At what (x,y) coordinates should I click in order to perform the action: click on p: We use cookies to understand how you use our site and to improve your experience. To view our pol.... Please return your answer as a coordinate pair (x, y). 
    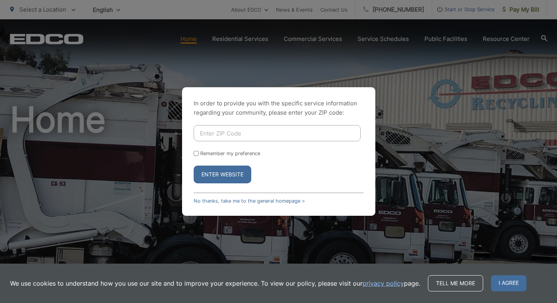
    Looking at the image, I should click on (215, 284).